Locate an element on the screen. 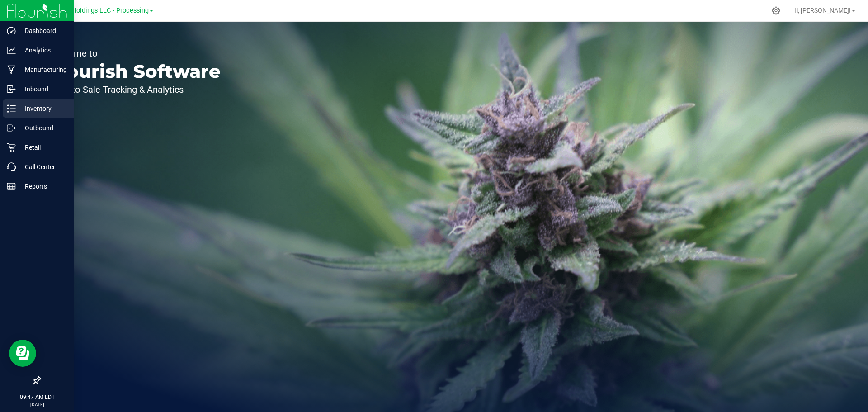 This screenshot has height=412, width=868. inline-svg: Dashboard is located at coordinates (11, 31).